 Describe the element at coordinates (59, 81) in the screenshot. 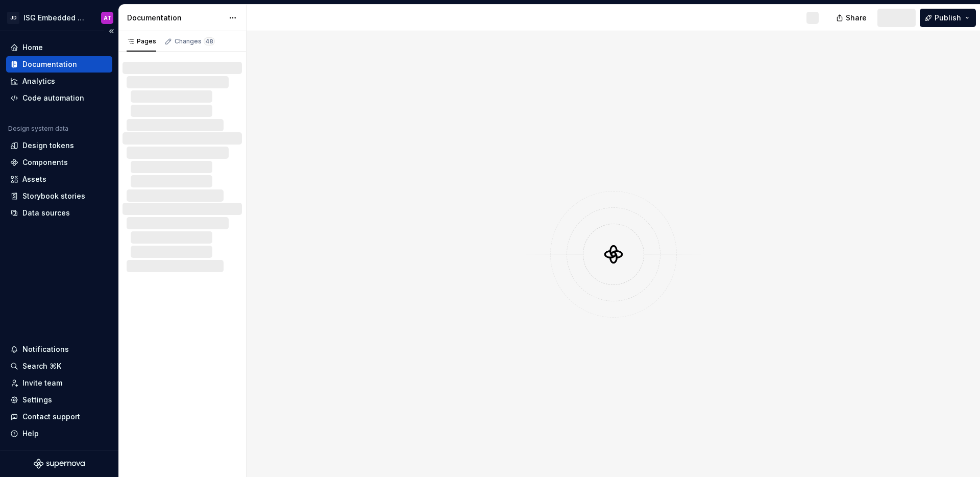

I see `a: Analytics` at that location.